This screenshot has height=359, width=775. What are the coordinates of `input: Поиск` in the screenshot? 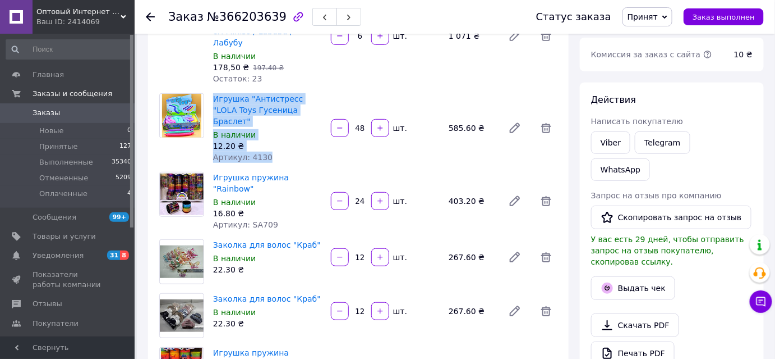 It's located at (69, 49).